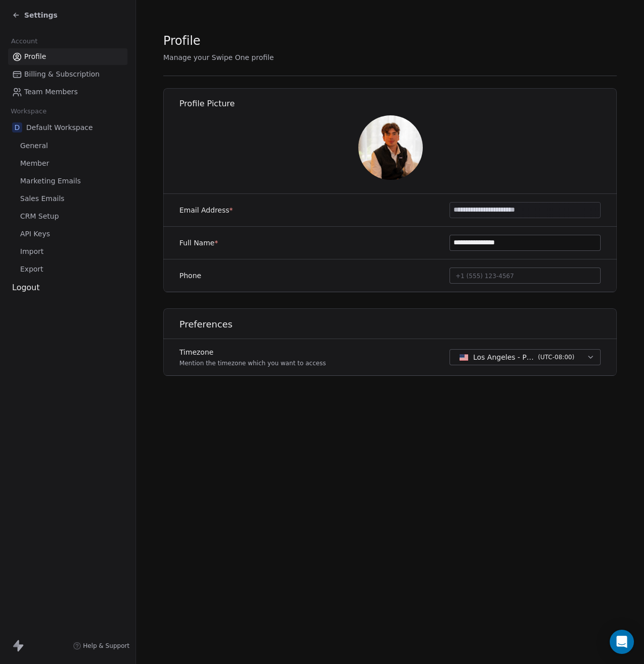 This screenshot has height=664, width=644. What do you see at coordinates (67, 92) in the screenshot?
I see `a: Team Members` at bounding box center [67, 92].